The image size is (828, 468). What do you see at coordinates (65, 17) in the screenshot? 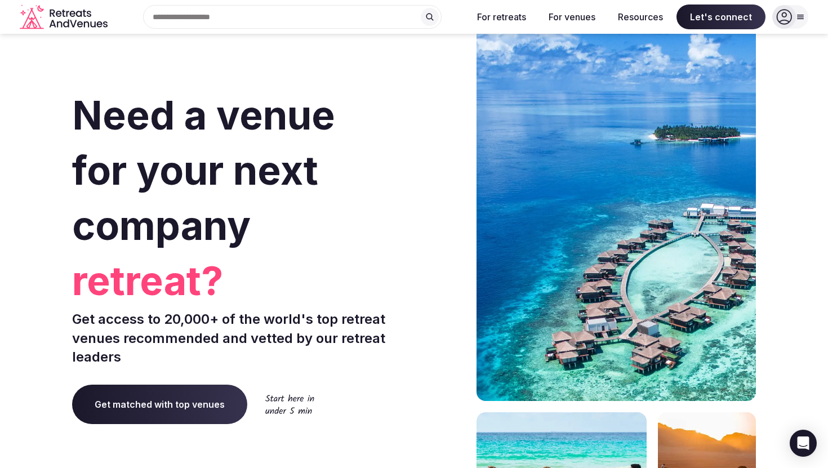
I see `svg: Retreats and Venues company logo` at bounding box center [65, 17].